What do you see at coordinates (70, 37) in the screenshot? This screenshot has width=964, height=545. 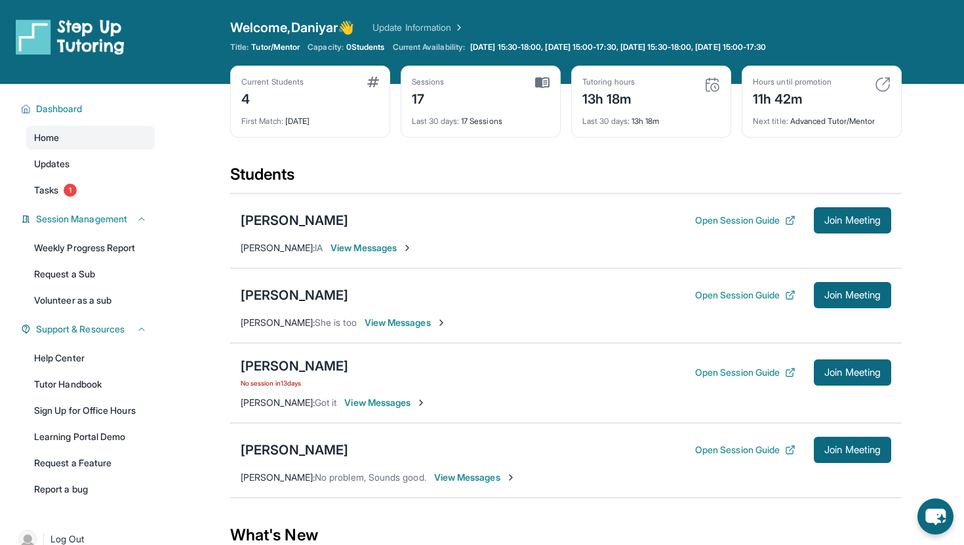 I see `img: logo` at bounding box center [70, 37].